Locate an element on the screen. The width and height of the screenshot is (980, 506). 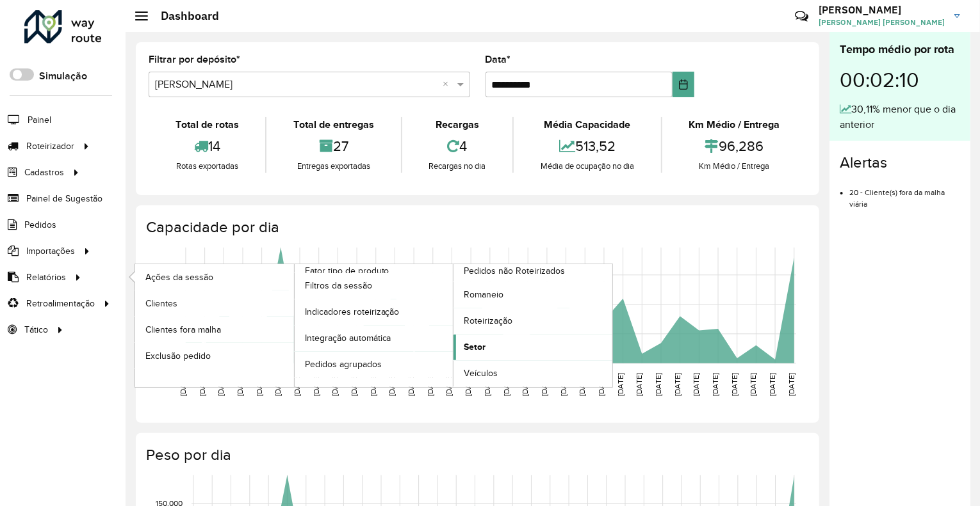
span: Painel de Sugestão is located at coordinates (64, 198).